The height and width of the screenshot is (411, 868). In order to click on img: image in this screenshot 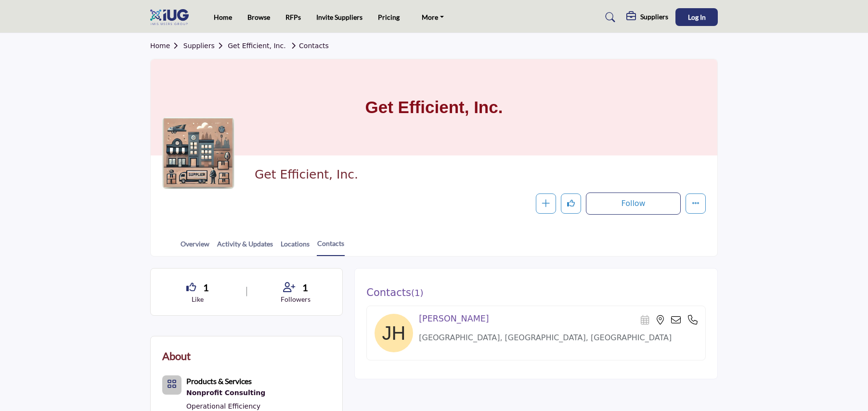, I will do `click(394, 333)`.